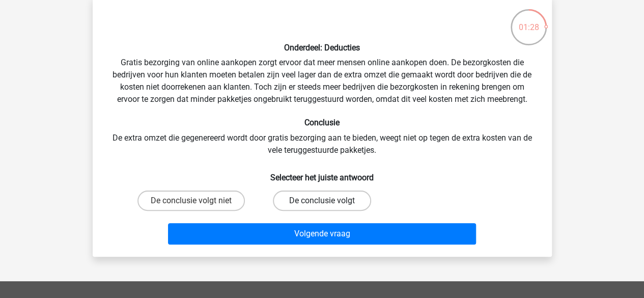 The width and height of the screenshot is (644, 298). What do you see at coordinates (321, 234) in the screenshot?
I see `button: Volgende vraag` at bounding box center [321, 234].